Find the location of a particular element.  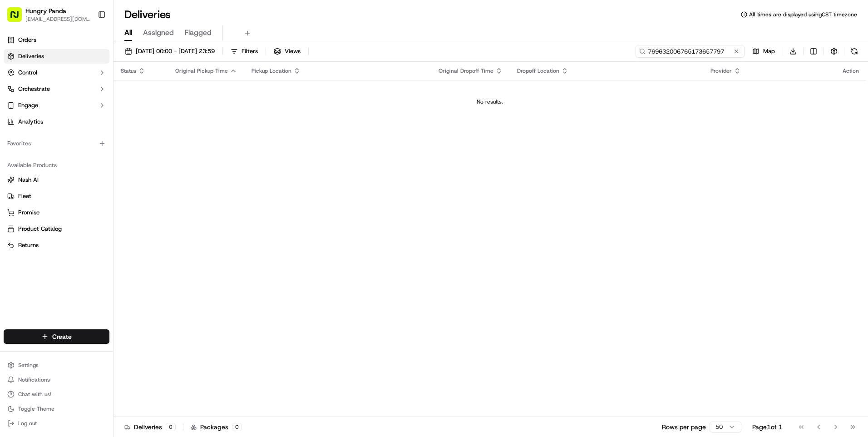

button: Returns is located at coordinates (56, 245).